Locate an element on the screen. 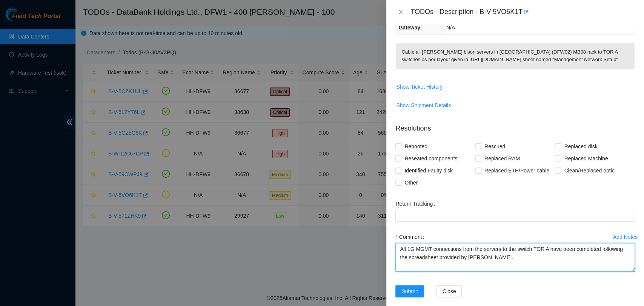  span: Rebooted is located at coordinates (416, 146).